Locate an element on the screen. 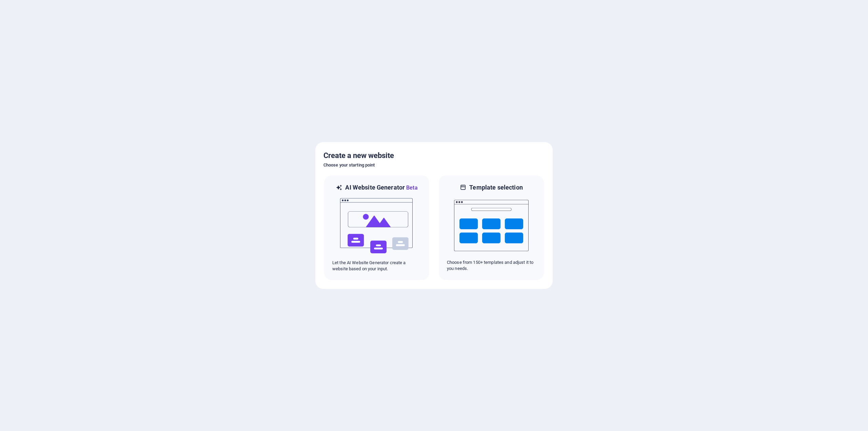 This screenshot has height=431, width=868. div: Template selectionChoose from 150+ templates and adjust it to you needs. is located at coordinates (491, 228).